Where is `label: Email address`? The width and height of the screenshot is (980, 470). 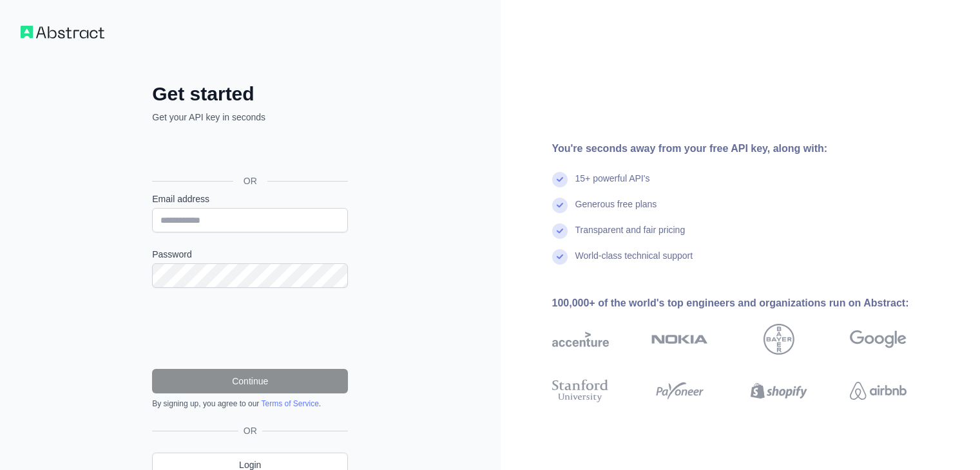 label: Email address is located at coordinates (250, 199).